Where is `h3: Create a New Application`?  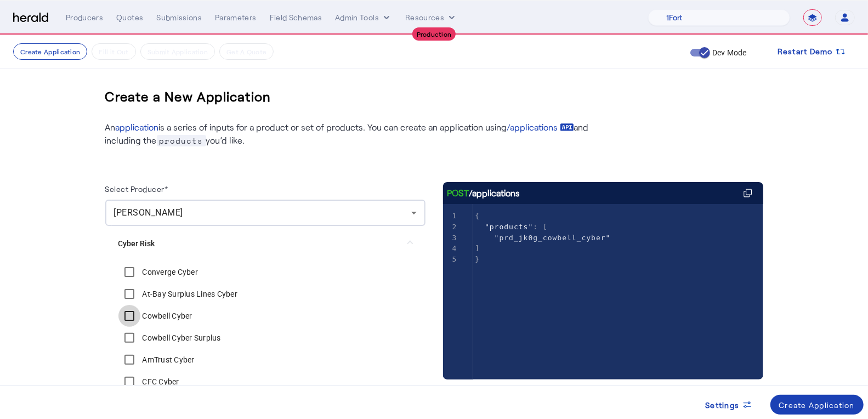 h3: Create a New Application is located at coordinates (188, 97).